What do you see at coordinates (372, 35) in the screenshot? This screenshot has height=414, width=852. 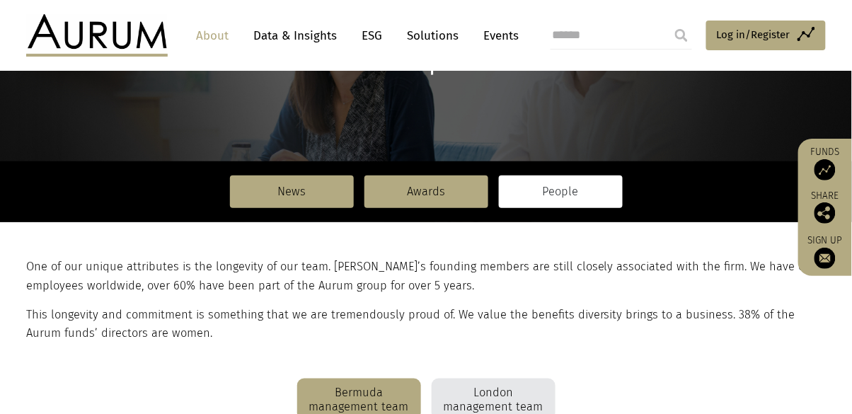 I see `a: ESG` at bounding box center [372, 35].